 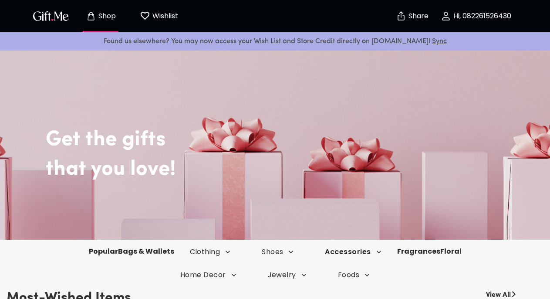 I want to click on span: Home Decor, so click(x=208, y=275).